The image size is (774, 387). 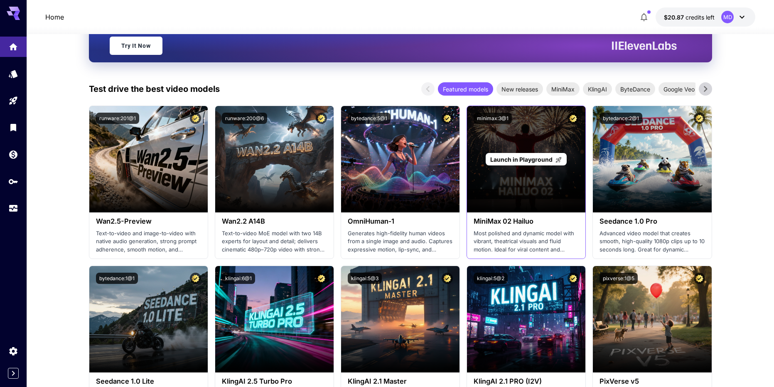 What do you see at coordinates (728, 17) in the screenshot?
I see `div: MD` at bounding box center [728, 17].